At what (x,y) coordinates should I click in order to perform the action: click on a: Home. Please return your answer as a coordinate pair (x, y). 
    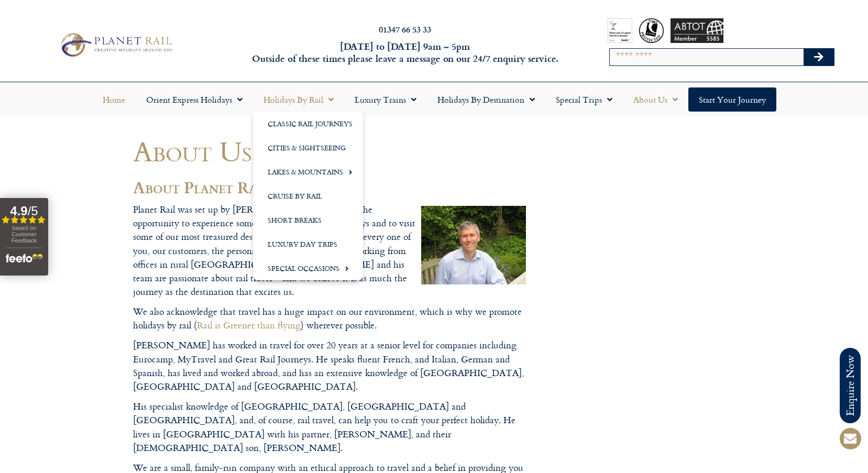
    Looking at the image, I should click on (114, 99).